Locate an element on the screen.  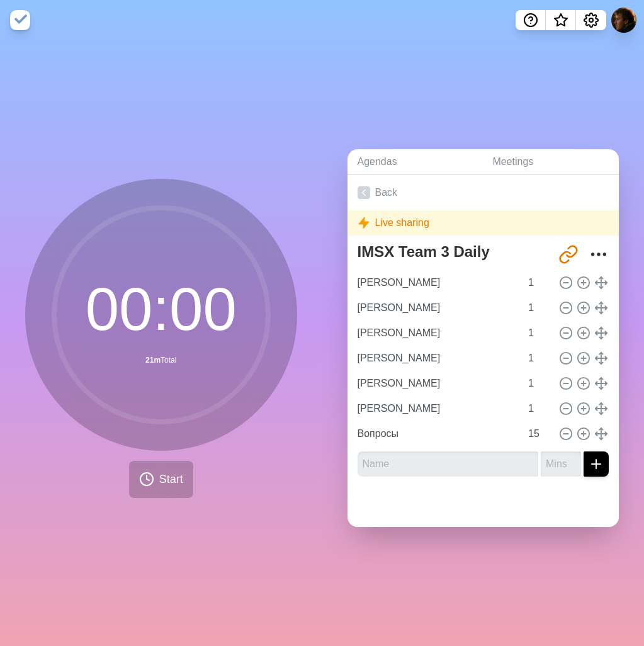
img: timeblocks logo is located at coordinates (20, 20).